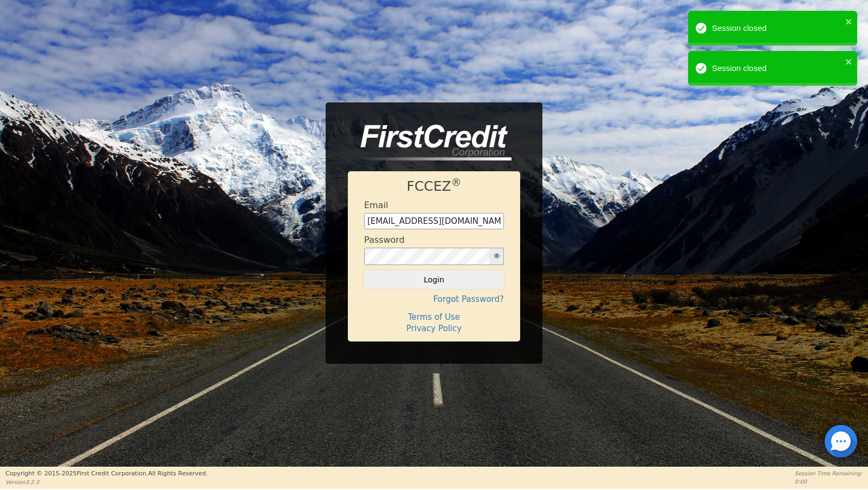 The image size is (868, 490). What do you see at coordinates (427, 257) in the screenshot?
I see `input: password` at bounding box center [427, 257].